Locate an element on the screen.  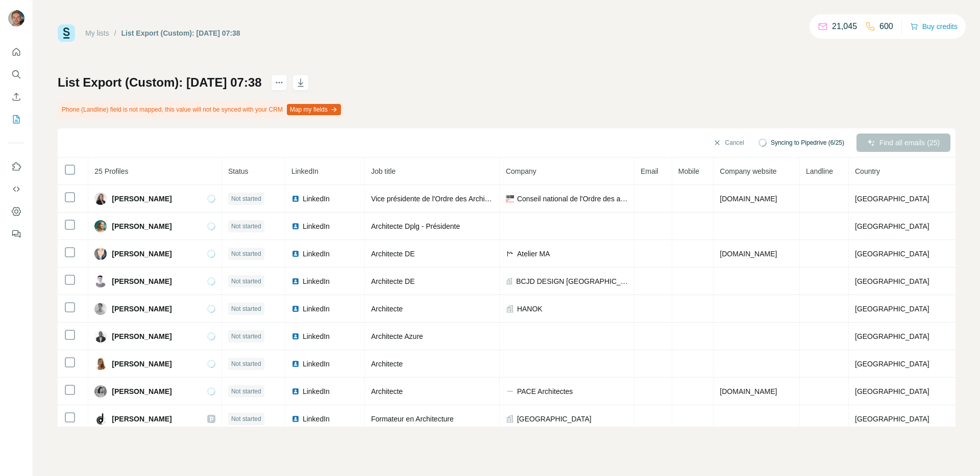
span: Company is located at coordinates (521, 172).